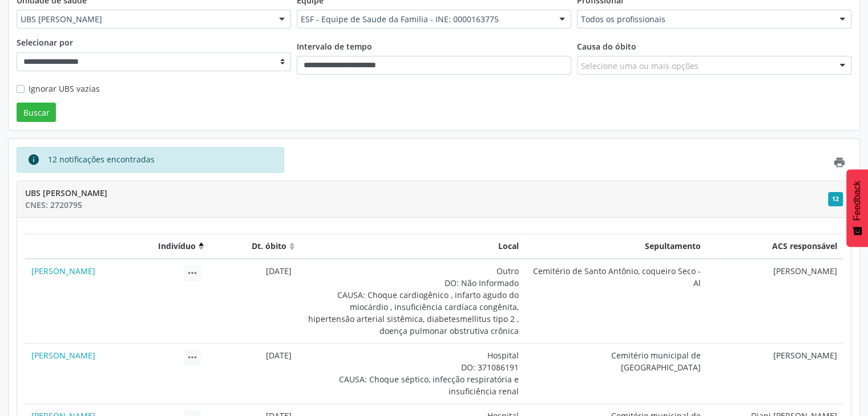 This screenshot has width=868, height=416. Describe the element at coordinates (424, 19) in the screenshot. I see `span: ESF - Equipe de Saude da Familia - INE: 0000163775` at that location.